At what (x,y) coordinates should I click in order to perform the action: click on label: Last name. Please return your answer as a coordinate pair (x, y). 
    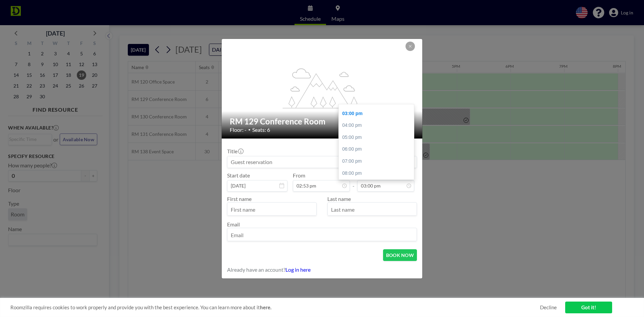
    Looking at the image, I should click on (339, 199).